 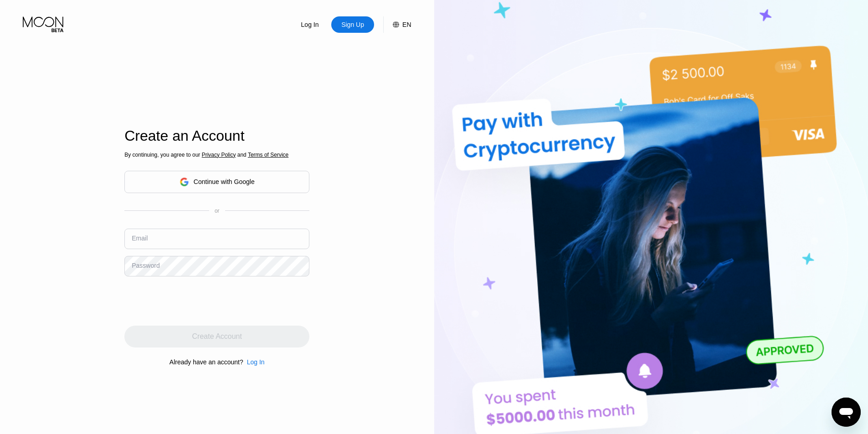 I want to click on span: and, so click(x=241, y=155).